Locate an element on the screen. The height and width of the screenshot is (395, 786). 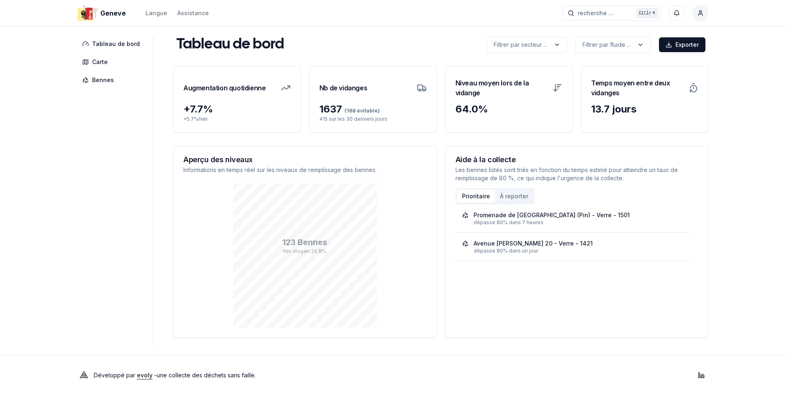
h3: Aperçu des niveaux is located at coordinates (305, 160).